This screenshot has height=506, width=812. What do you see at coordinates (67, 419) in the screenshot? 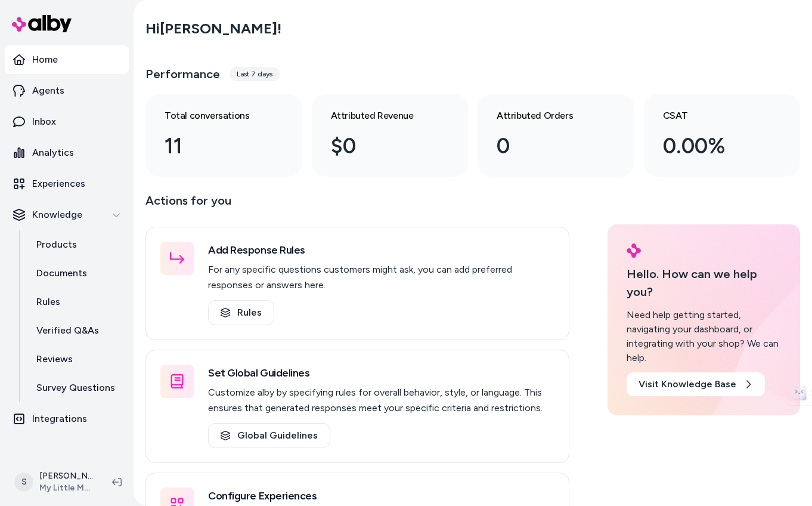
I see `a: Integrations` at bounding box center [67, 419].